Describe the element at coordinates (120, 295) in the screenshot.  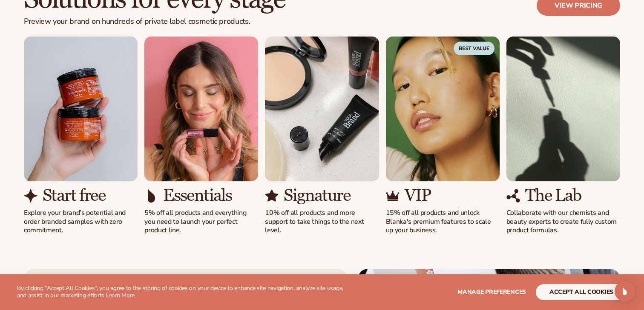
I see `a: Learn More` at that location.